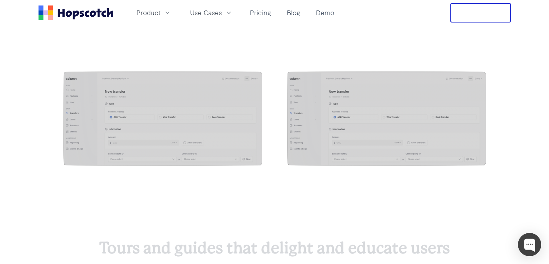 The width and height of the screenshot is (549, 264). I want to click on a: Home, so click(76, 13).